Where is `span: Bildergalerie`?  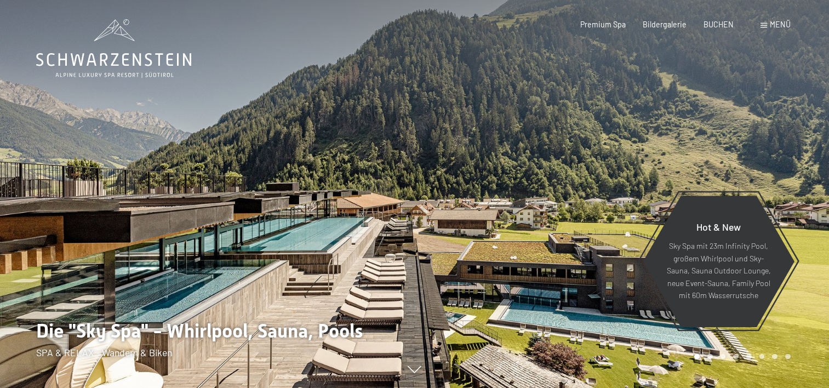 span: Bildergalerie is located at coordinates (664, 24).